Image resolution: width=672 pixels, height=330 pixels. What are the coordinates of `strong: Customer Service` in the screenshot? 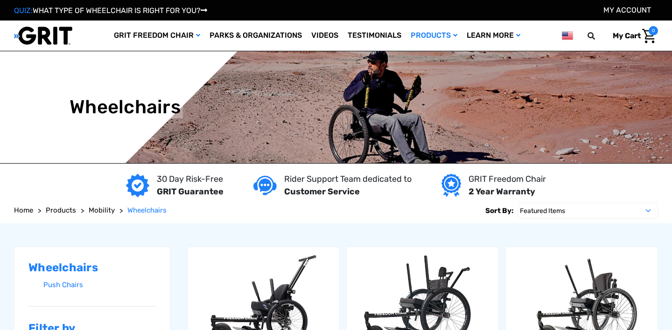 It's located at (322, 192).